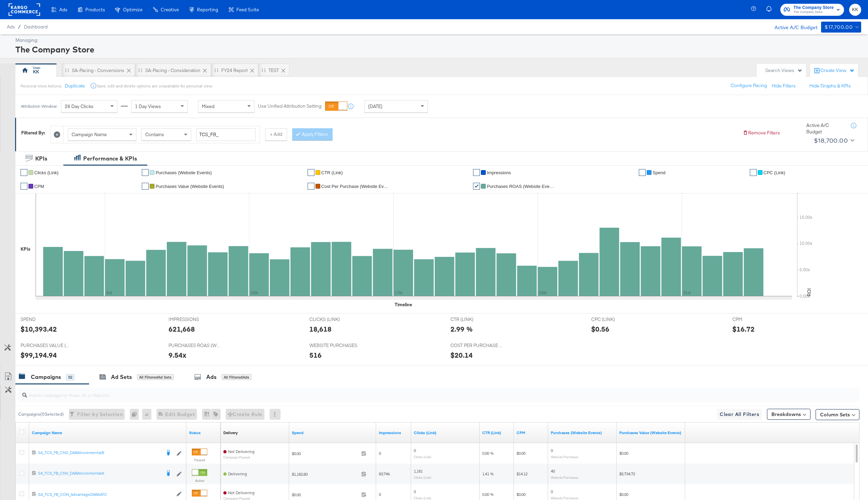  What do you see at coordinates (498, 172) in the screenshot?
I see `span: Impressions` at bounding box center [498, 172].